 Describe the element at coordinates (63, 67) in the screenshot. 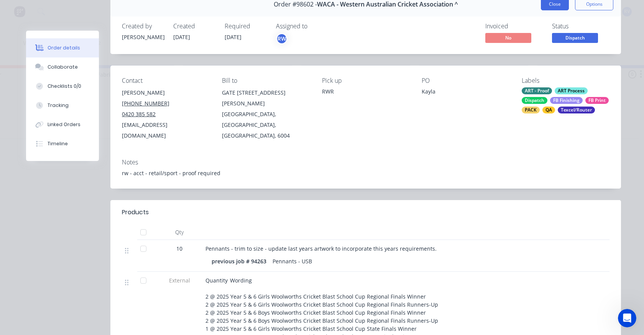

I see `button: Collaborate` at that location.